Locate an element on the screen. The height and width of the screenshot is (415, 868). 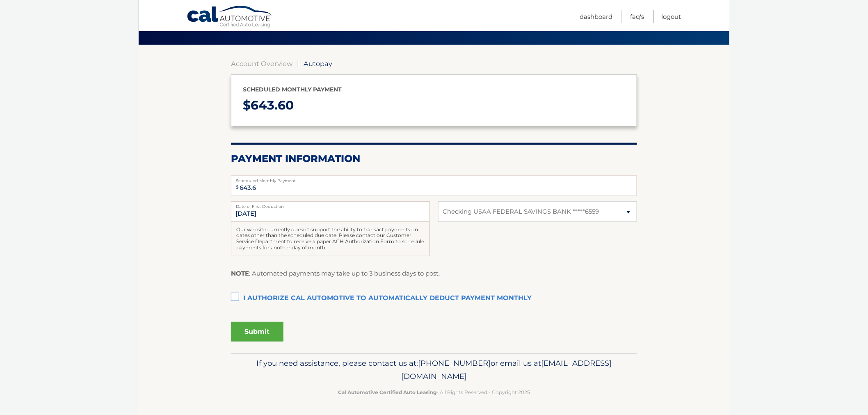
p: - All Rights Reserved - Copyright 2025 is located at coordinates (434, 392).